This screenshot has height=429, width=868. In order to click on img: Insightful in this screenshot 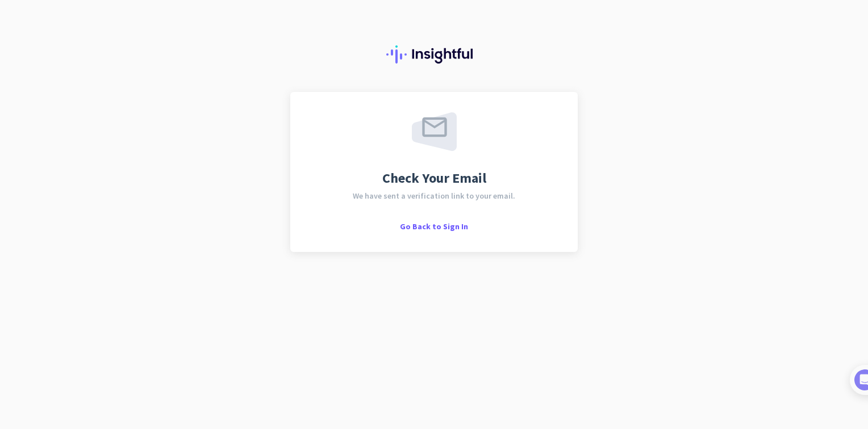, I will do `click(434, 54)`.